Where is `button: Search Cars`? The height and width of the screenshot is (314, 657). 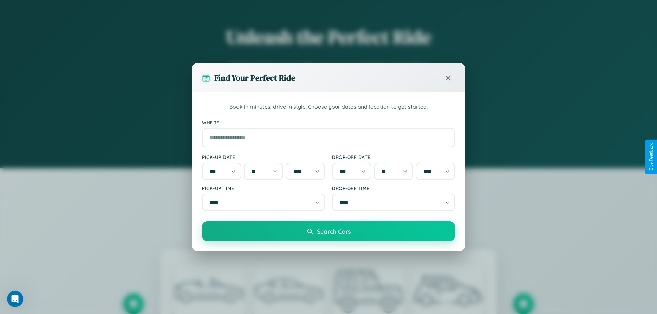
button: Search Cars is located at coordinates (328, 232).